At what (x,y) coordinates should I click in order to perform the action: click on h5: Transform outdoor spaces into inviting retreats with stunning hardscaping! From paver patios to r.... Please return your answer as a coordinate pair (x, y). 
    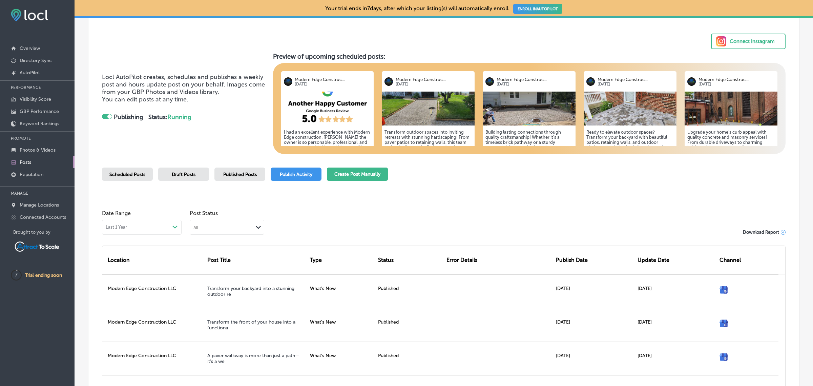
    Looking at the image, I should click on (428, 152).